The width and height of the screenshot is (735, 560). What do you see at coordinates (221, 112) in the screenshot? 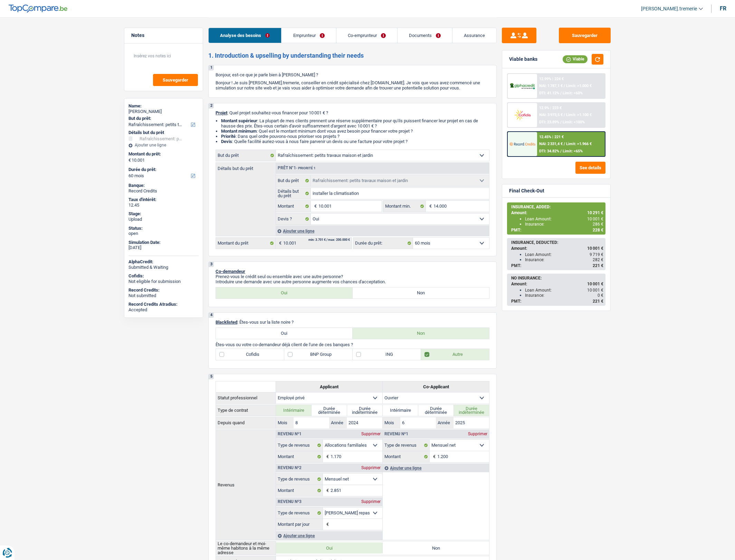
I see `span: Projet` at bounding box center [221, 112].